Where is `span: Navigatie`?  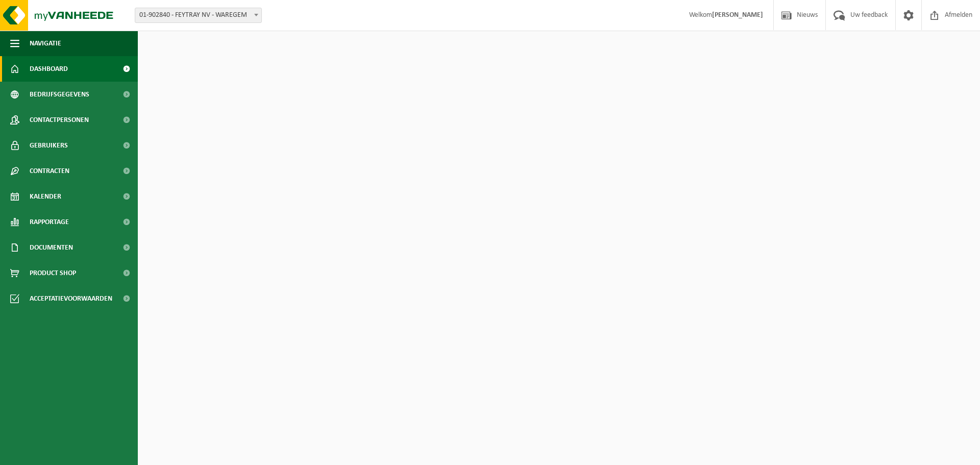 span: Navigatie is located at coordinates (45, 43).